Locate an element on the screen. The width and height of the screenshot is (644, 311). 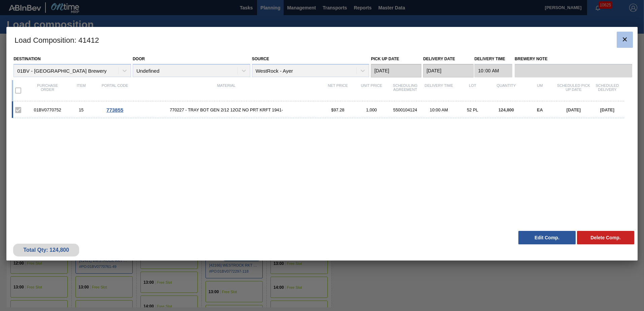
div: Unit Price is located at coordinates (372, 90).